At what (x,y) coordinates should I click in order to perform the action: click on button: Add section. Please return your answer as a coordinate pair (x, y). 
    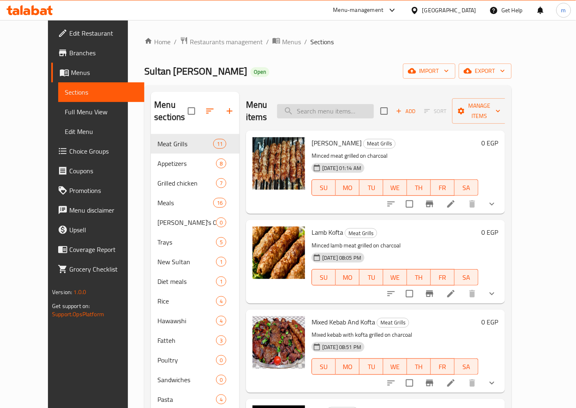
    Looking at the image, I should click on (230, 111).